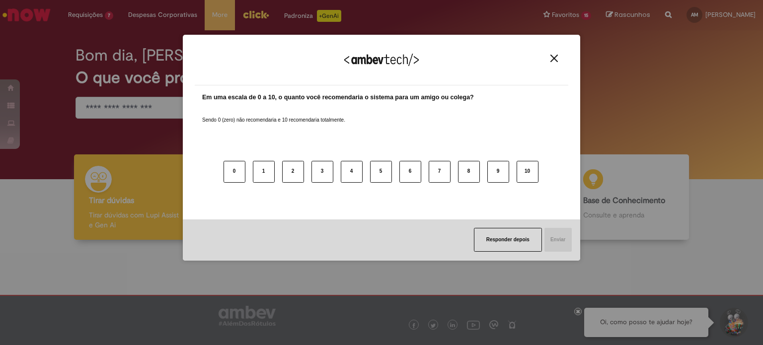 Image resolution: width=763 pixels, height=345 pixels. Describe the element at coordinates (352, 172) in the screenshot. I see `button: 4` at that location.